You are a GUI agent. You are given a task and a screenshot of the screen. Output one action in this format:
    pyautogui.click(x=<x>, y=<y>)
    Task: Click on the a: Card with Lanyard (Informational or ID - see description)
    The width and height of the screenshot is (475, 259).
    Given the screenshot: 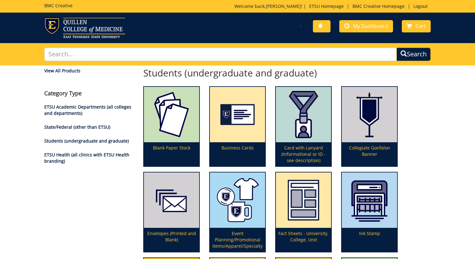 What is the action you would take?
    pyautogui.click(x=304, y=126)
    